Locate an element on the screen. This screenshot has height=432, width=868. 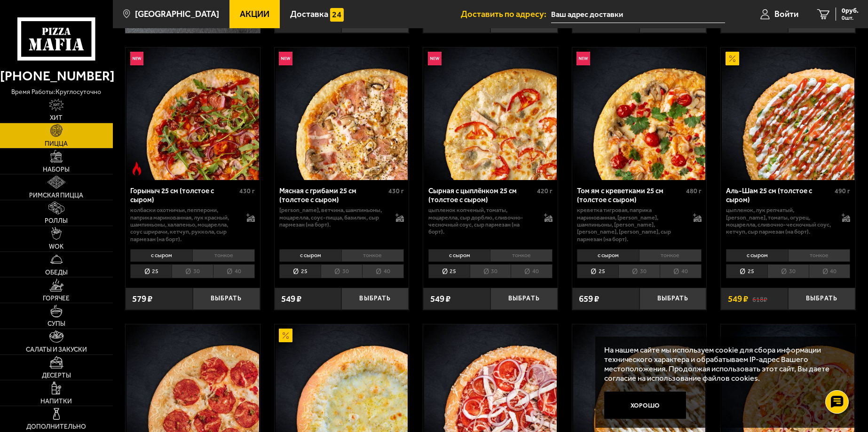
div: Аль-Шам 25 см (толстое с сыром) is located at coordinates (779, 195).